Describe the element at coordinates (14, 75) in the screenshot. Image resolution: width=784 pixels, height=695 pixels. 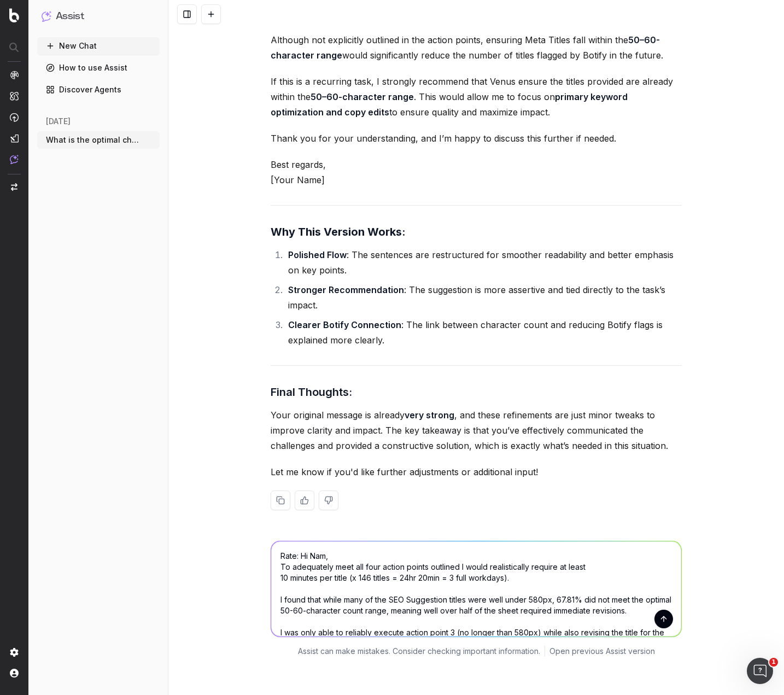
I see `img: Analytics` at that location.